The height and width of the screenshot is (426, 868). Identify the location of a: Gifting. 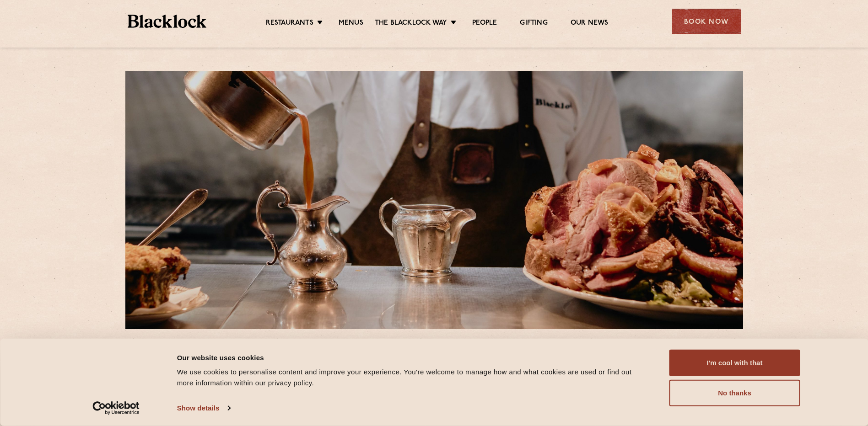
(533, 24).